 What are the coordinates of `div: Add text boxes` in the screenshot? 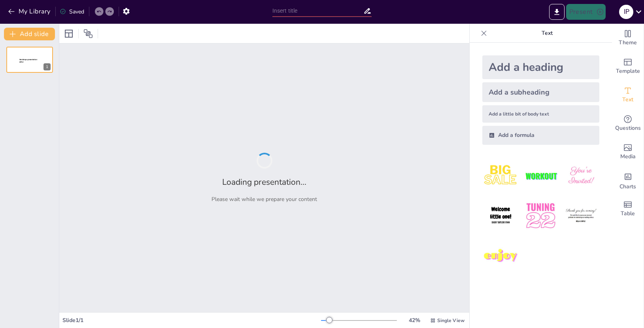 It's located at (628, 95).